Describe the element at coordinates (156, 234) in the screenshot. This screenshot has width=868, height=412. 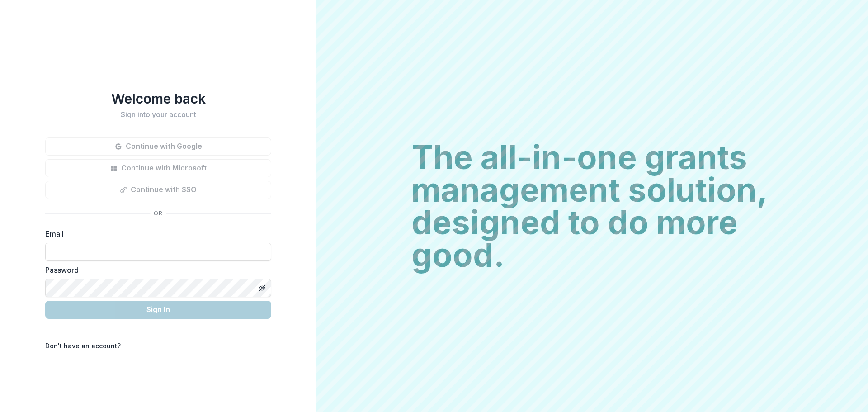
I see `label: Email` at that location.